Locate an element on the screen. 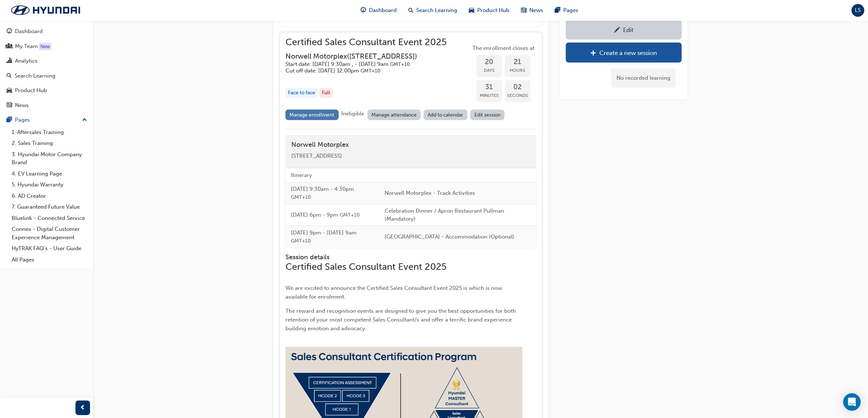 Image resolution: width=868 pixels, height=418 pixels. div: Pages is located at coordinates (22, 120).